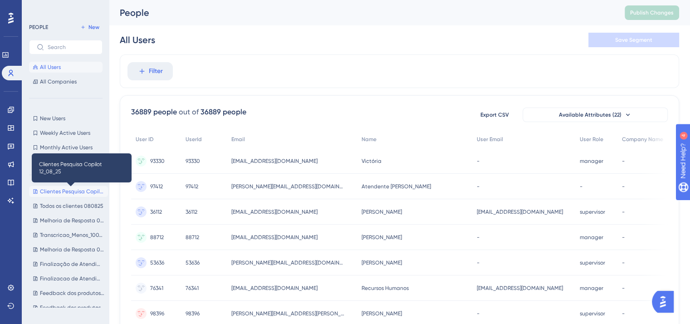 The image size is (690, 324). What do you see at coordinates (595, 115) in the screenshot?
I see `button: Available Attributes (22)` at bounding box center [595, 115].